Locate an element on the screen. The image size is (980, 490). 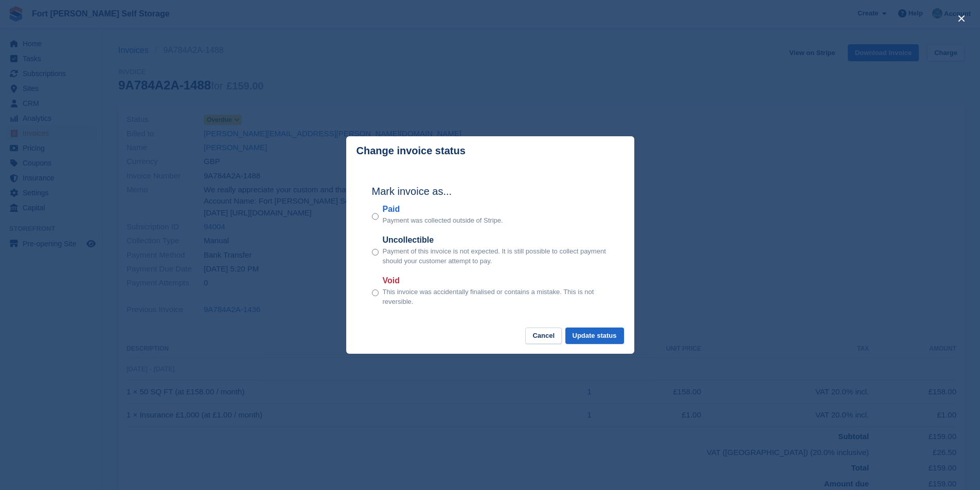
button: close is located at coordinates (961, 19).